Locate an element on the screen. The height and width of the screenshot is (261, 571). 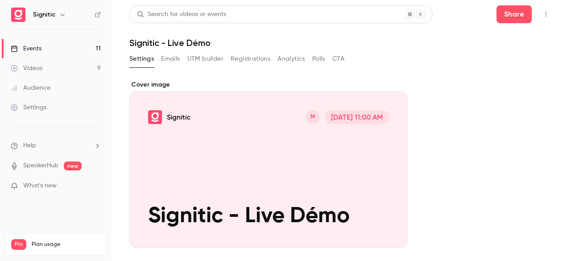
span: What's new is located at coordinates (40, 186).